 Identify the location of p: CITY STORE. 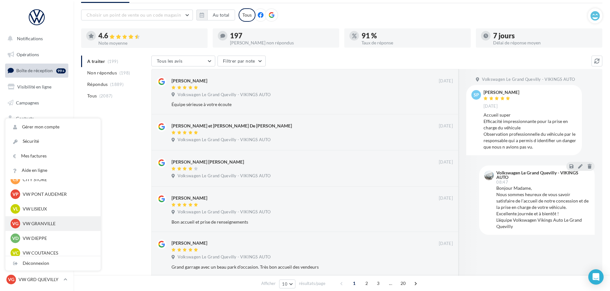
(58, 179).